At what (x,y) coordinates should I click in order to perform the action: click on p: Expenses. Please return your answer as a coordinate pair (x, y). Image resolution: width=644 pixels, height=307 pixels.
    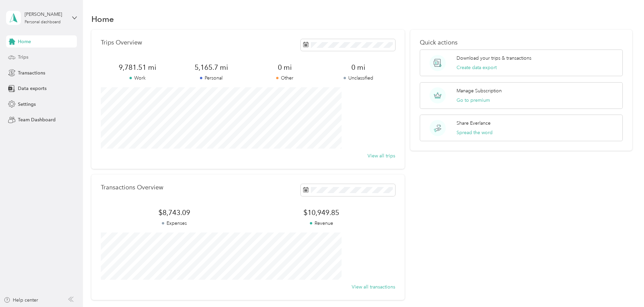
    Looking at the image, I should click on (174, 223).